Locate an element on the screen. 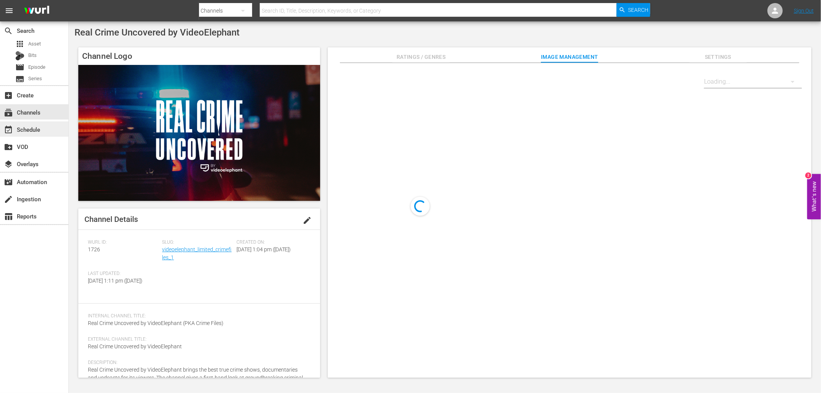  img: ans4CAIJ8jUAAAAAAAAAAAAAAAAAAAAAAAAgQb4GAAAAAAAAAAAAAAAAAAAAAAAAJMjXAAAAAAAAAAAAAAAAAAAAAAAAgAT5G... is located at coordinates (37, 11).